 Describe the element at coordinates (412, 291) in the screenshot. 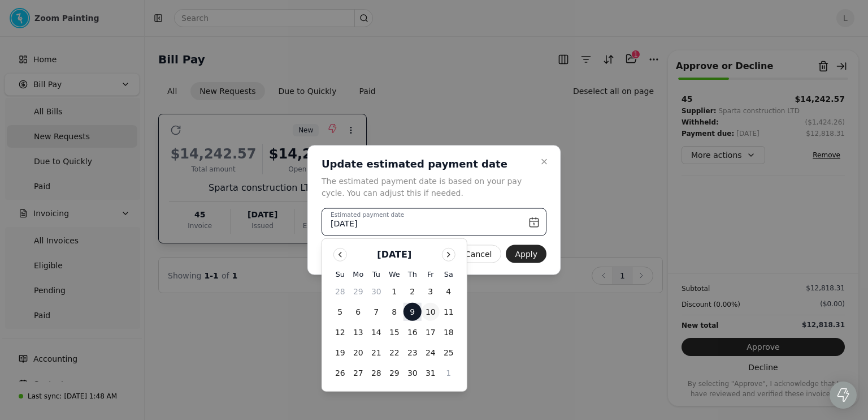

I see `button: 2` at that location.